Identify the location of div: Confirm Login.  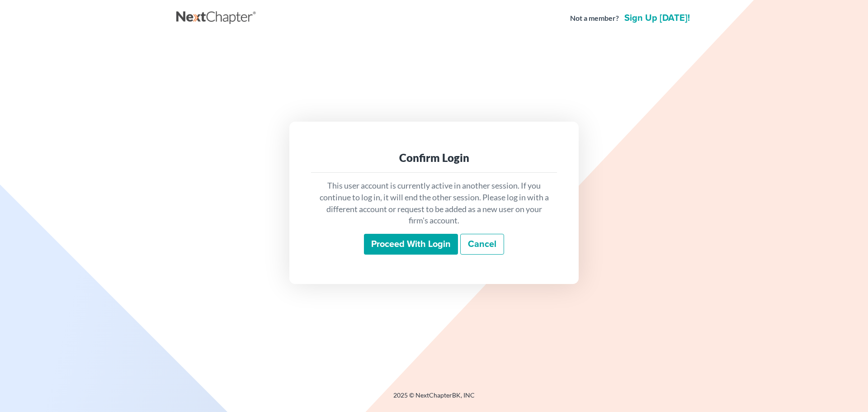
(434, 158).